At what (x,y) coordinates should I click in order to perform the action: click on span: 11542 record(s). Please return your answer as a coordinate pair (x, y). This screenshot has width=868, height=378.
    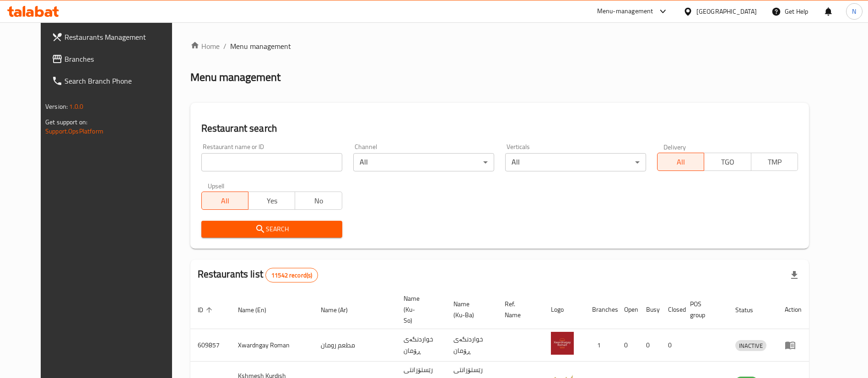
    Looking at the image, I should click on (291, 275).